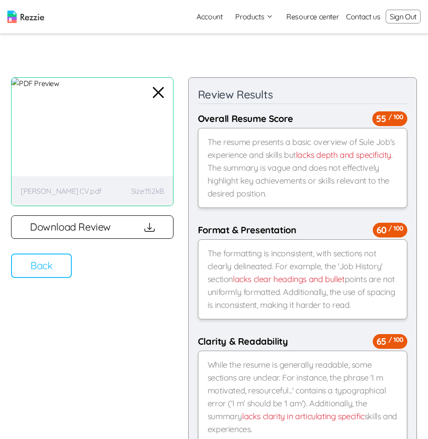 The height and width of the screenshot is (439, 428). What do you see at coordinates (403, 17) in the screenshot?
I see `button: Sign Out` at bounding box center [403, 17].